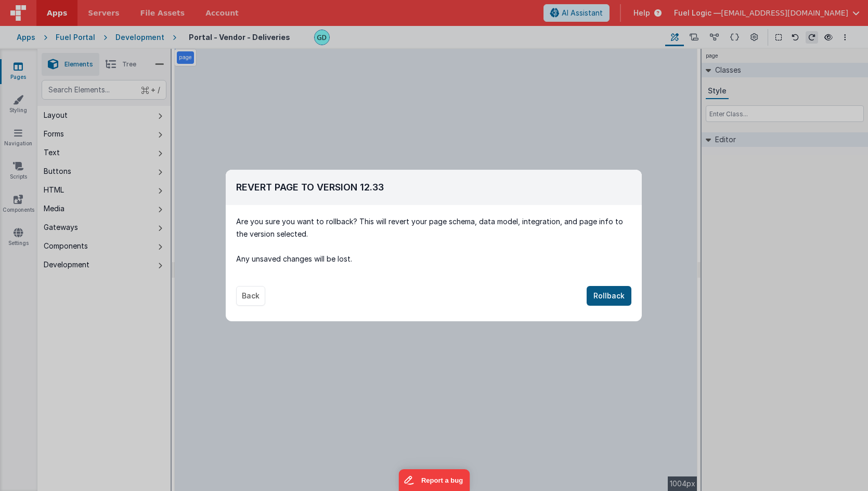 The image size is (868, 491). What do you see at coordinates (434, 188) in the screenshot?
I see `h2: Revert Page To Version 12` at bounding box center [434, 188].